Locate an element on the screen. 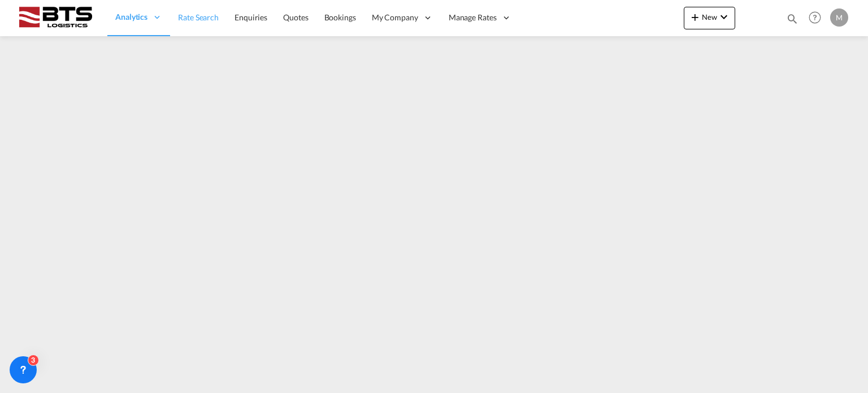 The image size is (868, 393). span: Analytics is located at coordinates (131, 17).